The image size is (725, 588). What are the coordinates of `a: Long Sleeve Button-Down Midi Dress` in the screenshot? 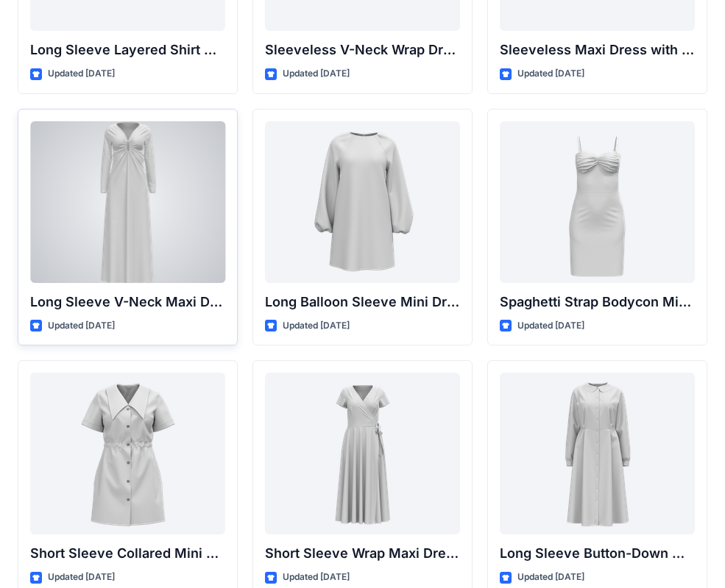 It's located at (596, 453).